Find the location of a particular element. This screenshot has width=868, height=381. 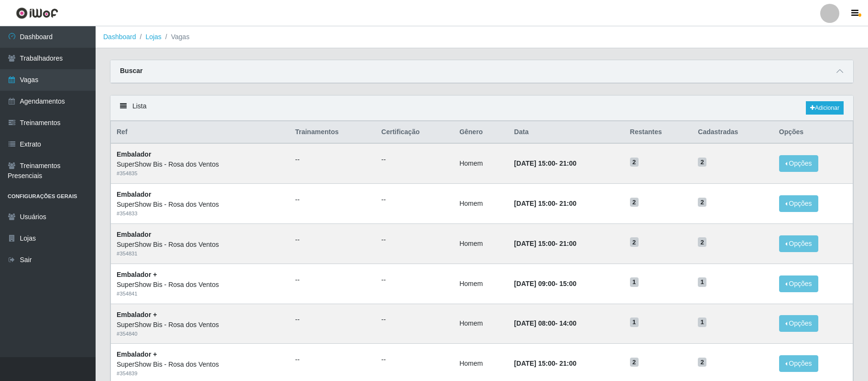

th: Restantes is located at coordinates (658, 132).